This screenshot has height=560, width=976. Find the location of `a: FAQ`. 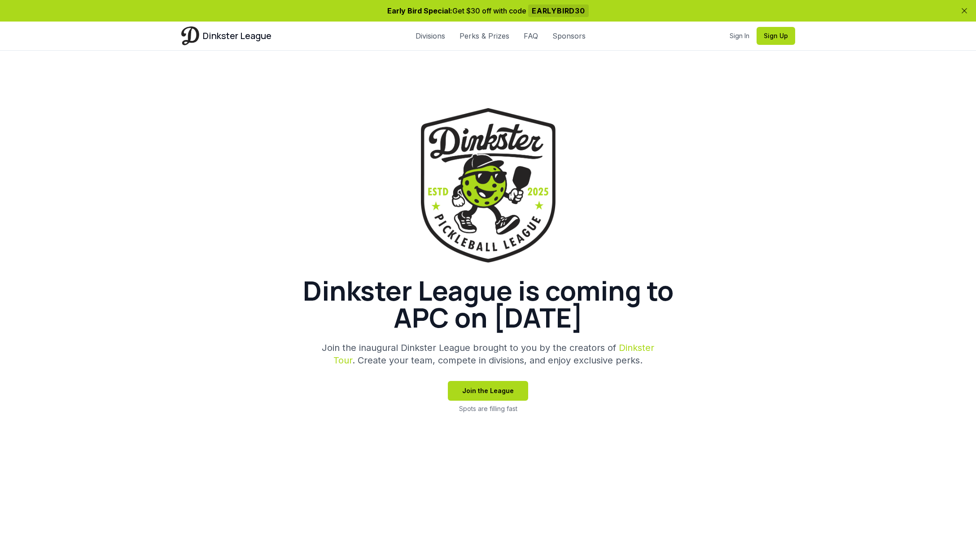

a: FAQ is located at coordinates (531, 36).